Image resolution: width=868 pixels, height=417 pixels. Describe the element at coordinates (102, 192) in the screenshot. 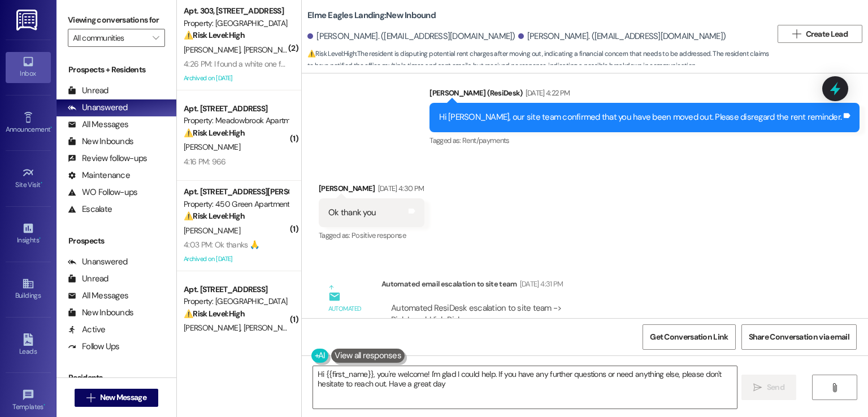

I see `div: WO Follow-ups` at that location.